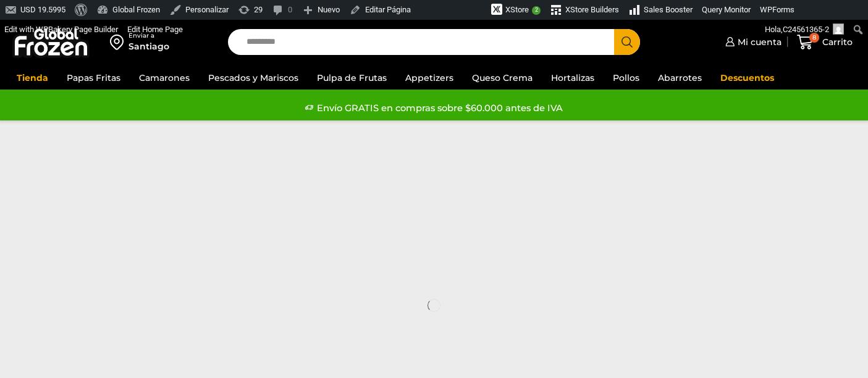  I want to click on span: XStore, so click(517, 9).